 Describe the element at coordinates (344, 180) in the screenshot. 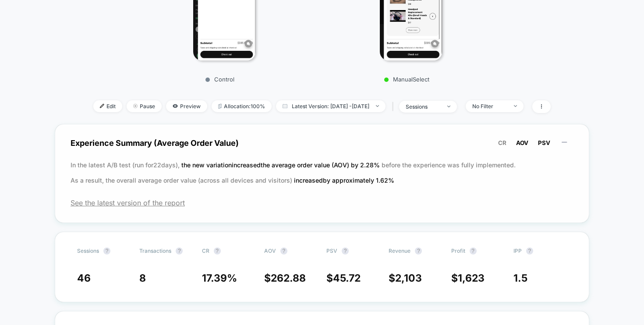

I see `span: increased by approximately 1.62 %` at that location.